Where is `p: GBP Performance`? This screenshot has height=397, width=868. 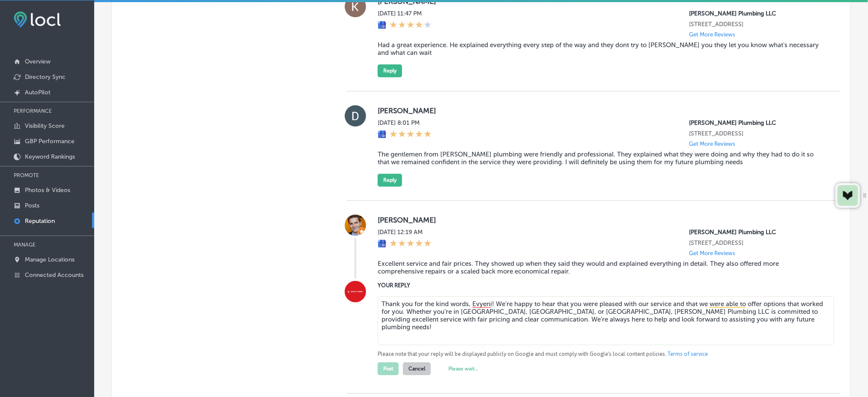 p: GBP Performance is located at coordinates (50, 141).